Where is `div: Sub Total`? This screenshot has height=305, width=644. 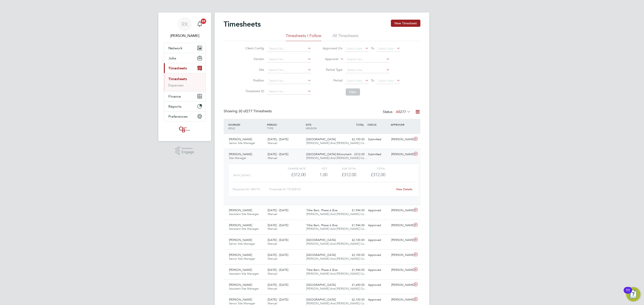
div: Sub Total is located at coordinates (341, 169).